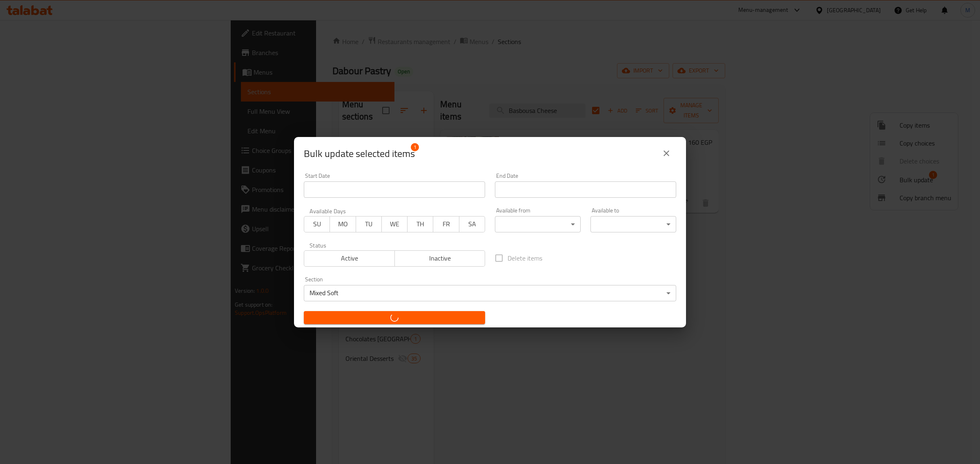  I want to click on span: TH, so click(420, 224).